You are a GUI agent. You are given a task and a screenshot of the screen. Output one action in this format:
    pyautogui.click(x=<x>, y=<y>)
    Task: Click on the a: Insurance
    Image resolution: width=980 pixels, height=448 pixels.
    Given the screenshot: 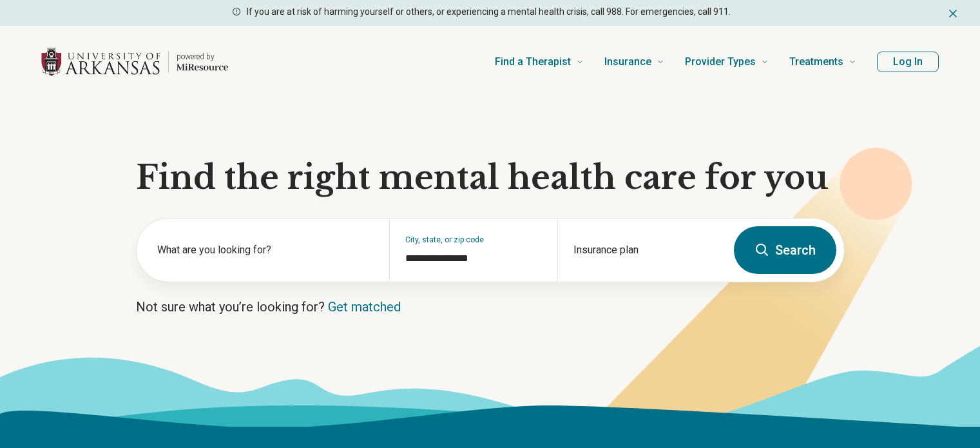 What is the action you would take?
    pyautogui.click(x=634, y=62)
    